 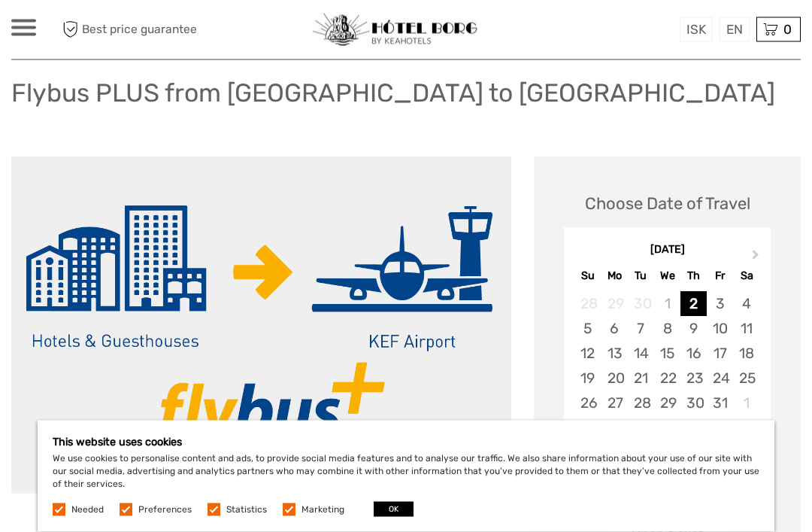 I want to click on div: Choose Friday, October 10th, 2025, so click(x=720, y=328).